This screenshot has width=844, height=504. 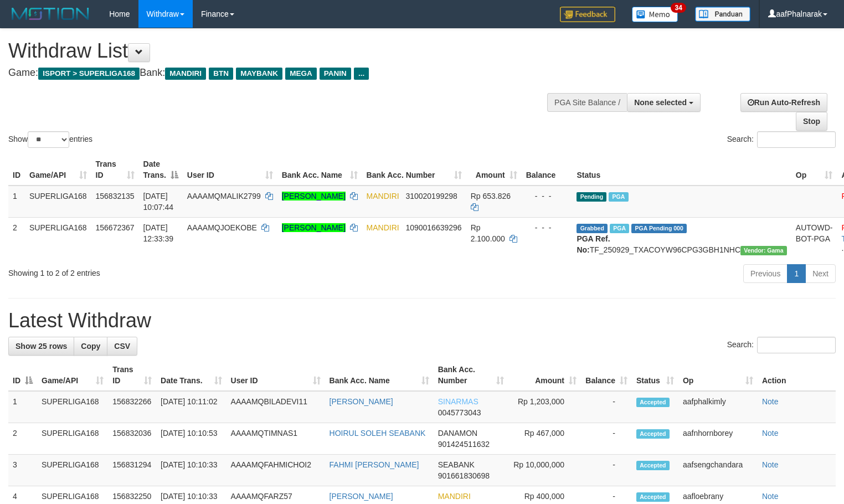 What do you see at coordinates (23, 470) in the screenshot?
I see `td: 3` at bounding box center [23, 470].